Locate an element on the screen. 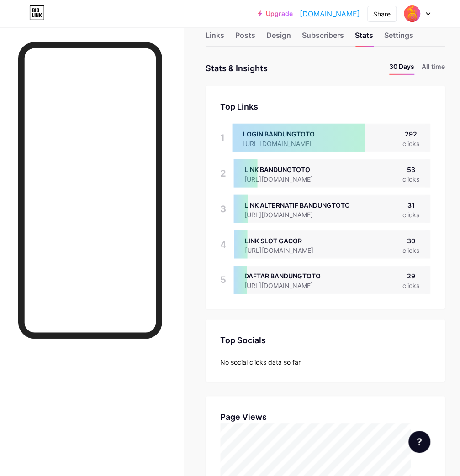 This screenshot has height=476, width=460. div: 5 is located at coordinates (224, 281).